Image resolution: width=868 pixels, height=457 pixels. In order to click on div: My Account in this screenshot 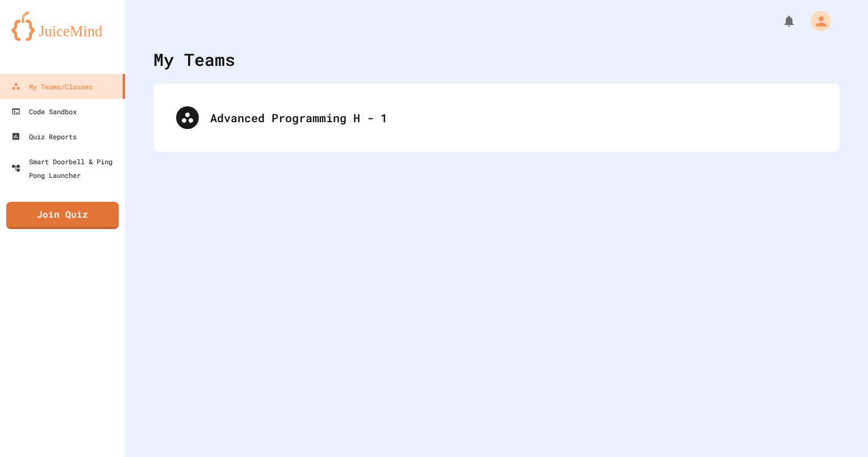, I will do `click(816, 21)`.